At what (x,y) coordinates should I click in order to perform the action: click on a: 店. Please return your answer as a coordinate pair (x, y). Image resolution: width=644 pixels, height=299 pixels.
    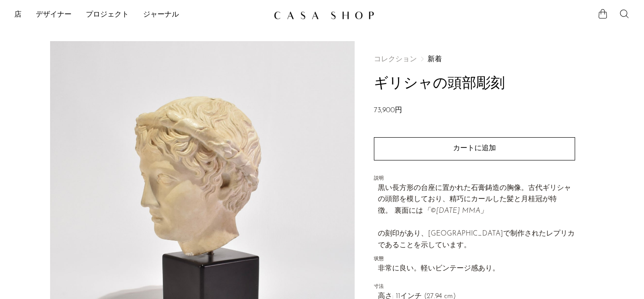
    Looking at the image, I should click on (18, 15).